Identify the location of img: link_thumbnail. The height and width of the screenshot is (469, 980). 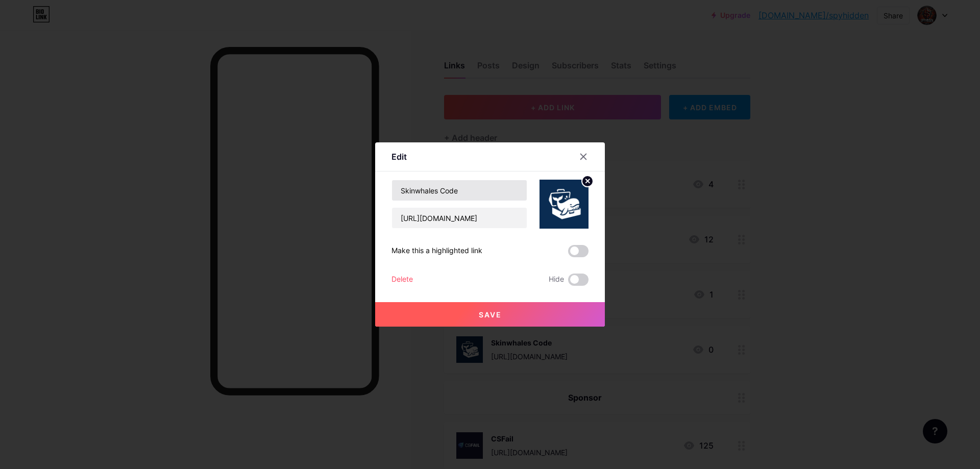
(564, 204).